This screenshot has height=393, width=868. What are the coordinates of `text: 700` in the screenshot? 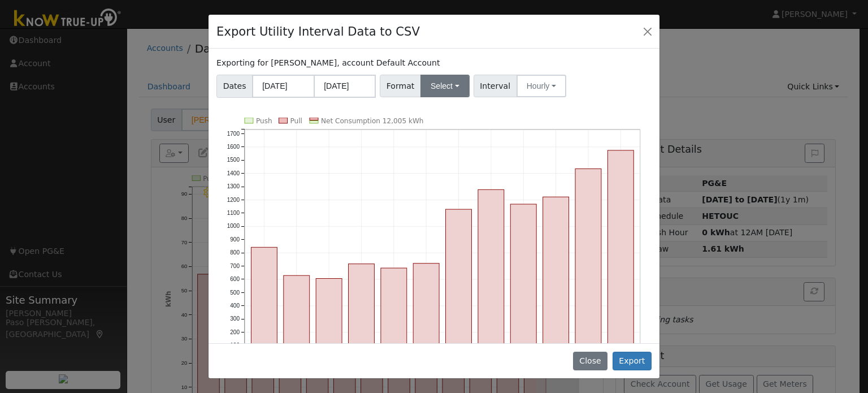 It's located at (235, 266).